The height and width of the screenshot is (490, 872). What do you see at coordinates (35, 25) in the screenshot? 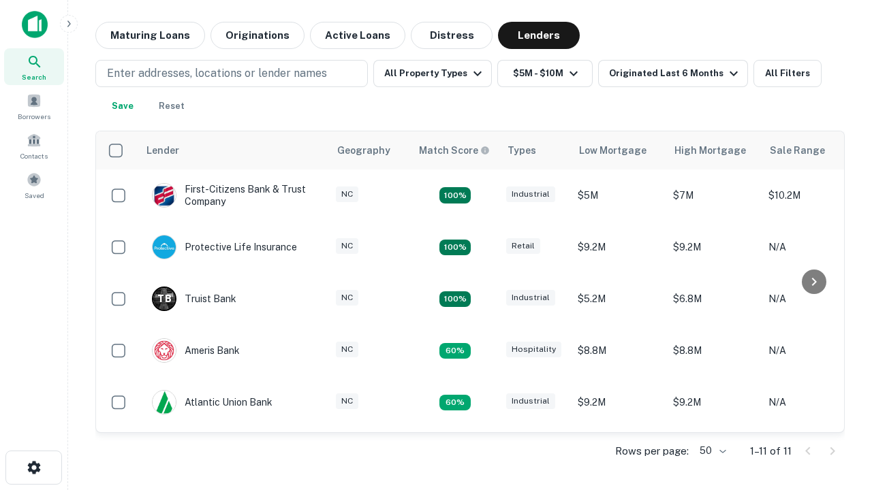
I see `img: capitalize-icon.png` at bounding box center [35, 25].